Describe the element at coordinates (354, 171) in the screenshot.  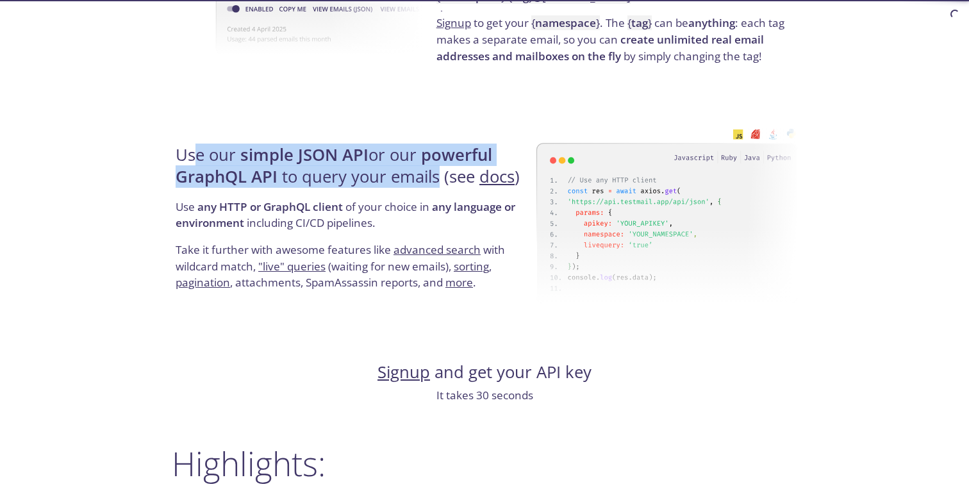
I see `h4: Use our or our to query your emails (see )` at that location.